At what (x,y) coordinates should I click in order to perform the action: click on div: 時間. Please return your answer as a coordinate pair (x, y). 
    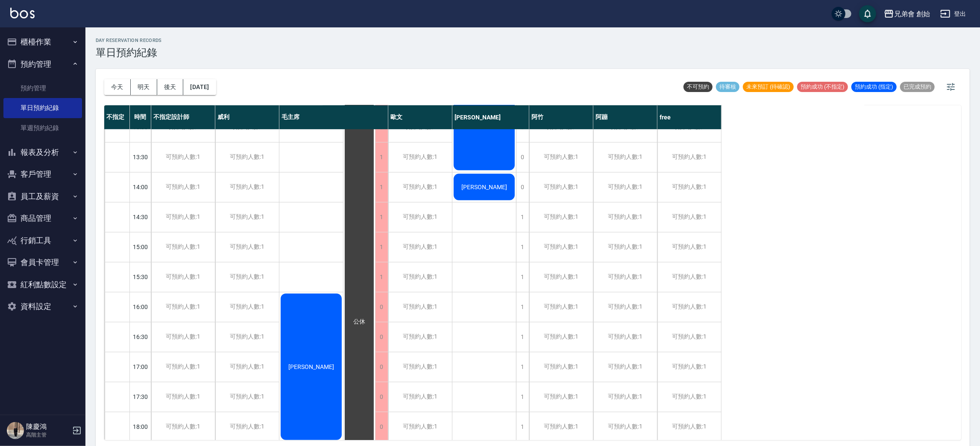
    Looking at the image, I should click on (140, 117).